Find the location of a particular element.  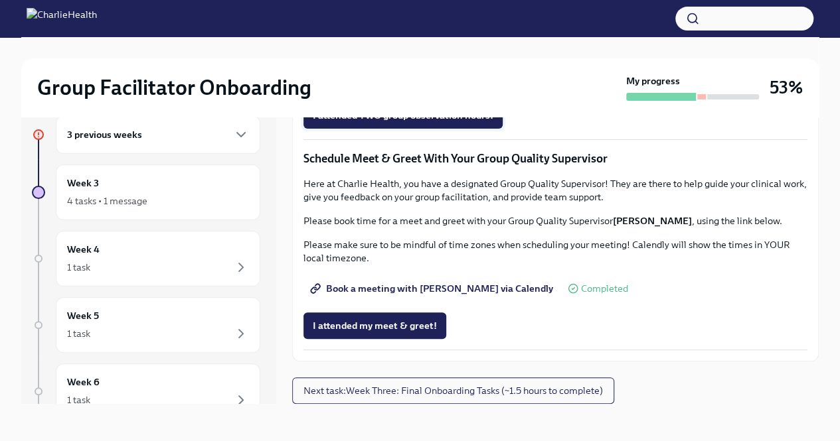

h6: 3 previous weeks is located at coordinates (104, 135).